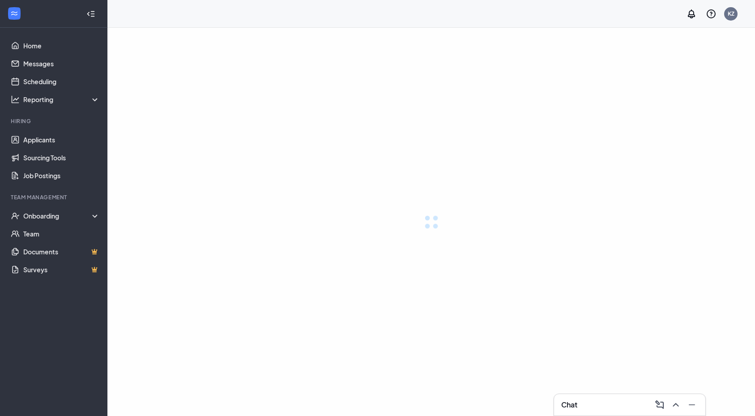 This screenshot has height=416, width=755. Describe the element at coordinates (711, 14) in the screenshot. I see `svg: QuestionInfo` at that location.